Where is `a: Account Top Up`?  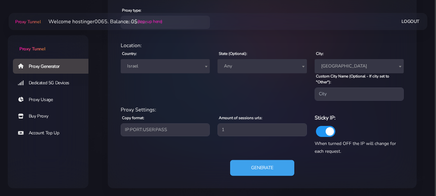
a: Account Top Up is located at coordinates (53, 133).